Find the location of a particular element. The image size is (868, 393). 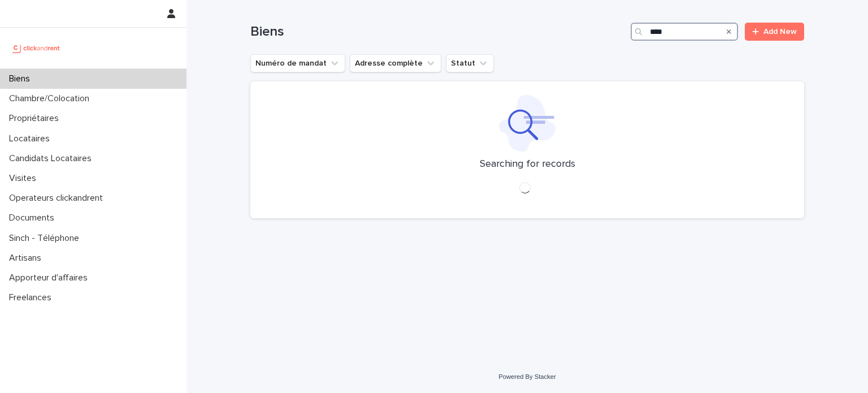

p: Locataires is located at coordinates (32, 138).